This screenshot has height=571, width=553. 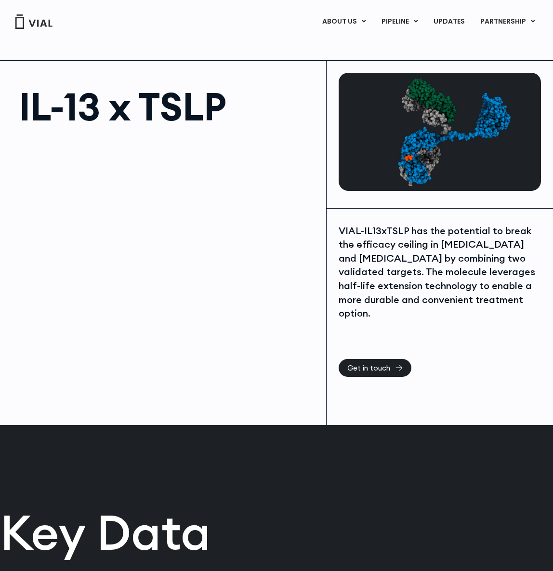 What do you see at coordinates (344, 22) in the screenshot?
I see `a: ABOUT USMenu Toggle` at bounding box center [344, 22].